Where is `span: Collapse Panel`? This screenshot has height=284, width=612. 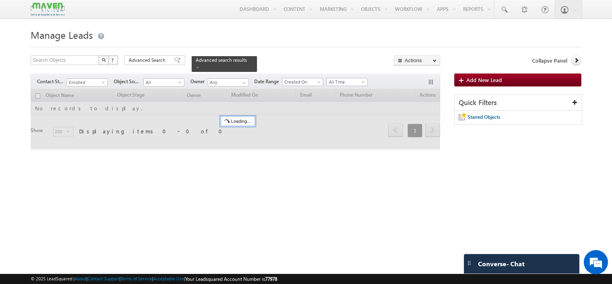
span: Collapse Panel is located at coordinates (549, 61).